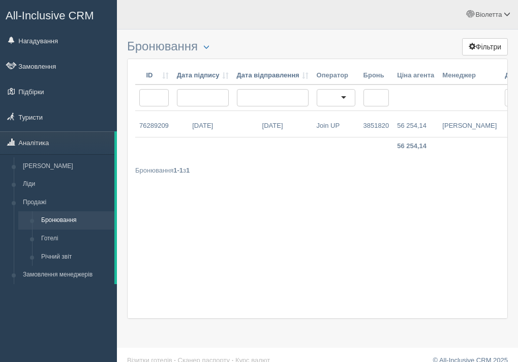 The height and width of the screenshot is (362, 518). I want to click on a: Дата підпису, so click(203, 75).